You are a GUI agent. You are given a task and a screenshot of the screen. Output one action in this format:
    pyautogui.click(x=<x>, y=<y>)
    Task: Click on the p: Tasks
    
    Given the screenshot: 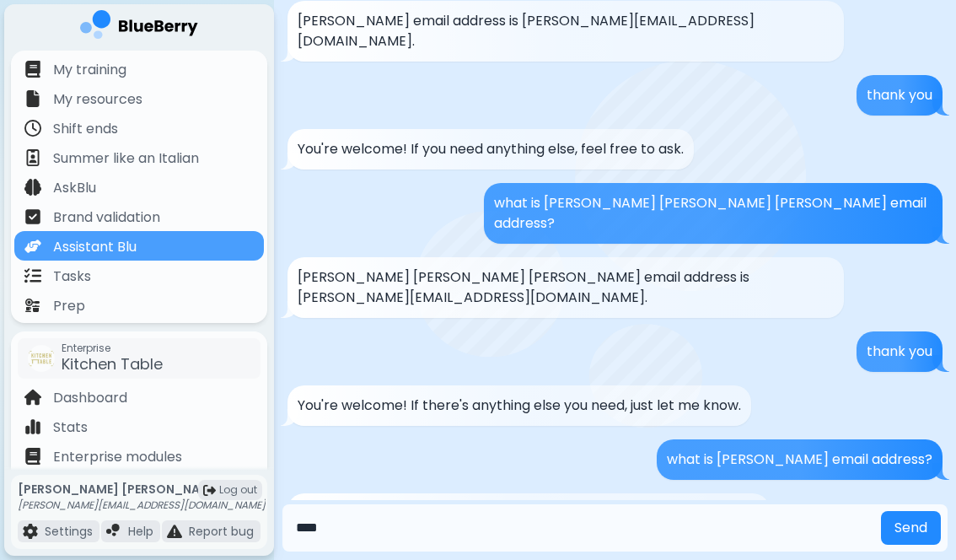 What is the action you would take?
    pyautogui.click(x=72, y=276)
    